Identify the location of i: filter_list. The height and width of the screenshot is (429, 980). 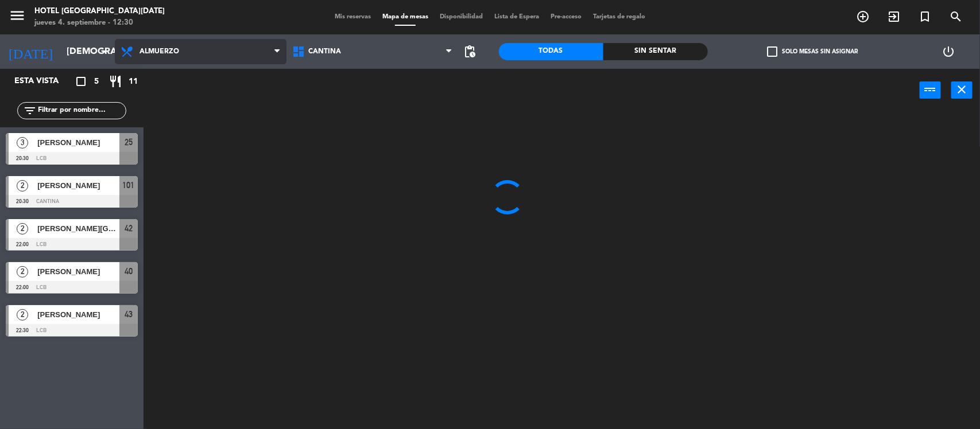
(29, 111).